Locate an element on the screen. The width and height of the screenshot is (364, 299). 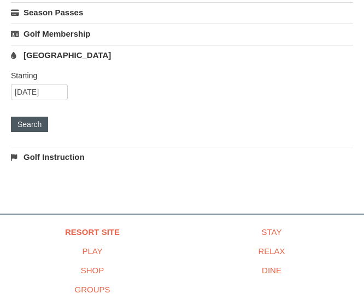
a: Dine is located at coordinates (272, 270).